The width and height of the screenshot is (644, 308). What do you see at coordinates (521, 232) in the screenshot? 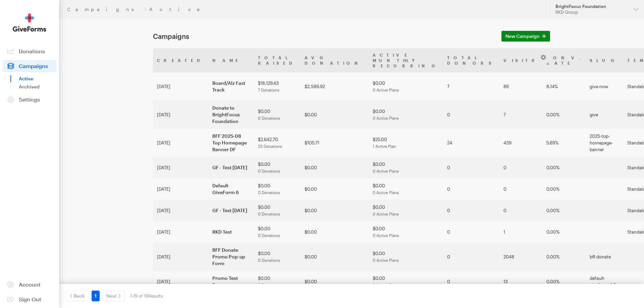
I see `td: 1` at bounding box center [521, 232].